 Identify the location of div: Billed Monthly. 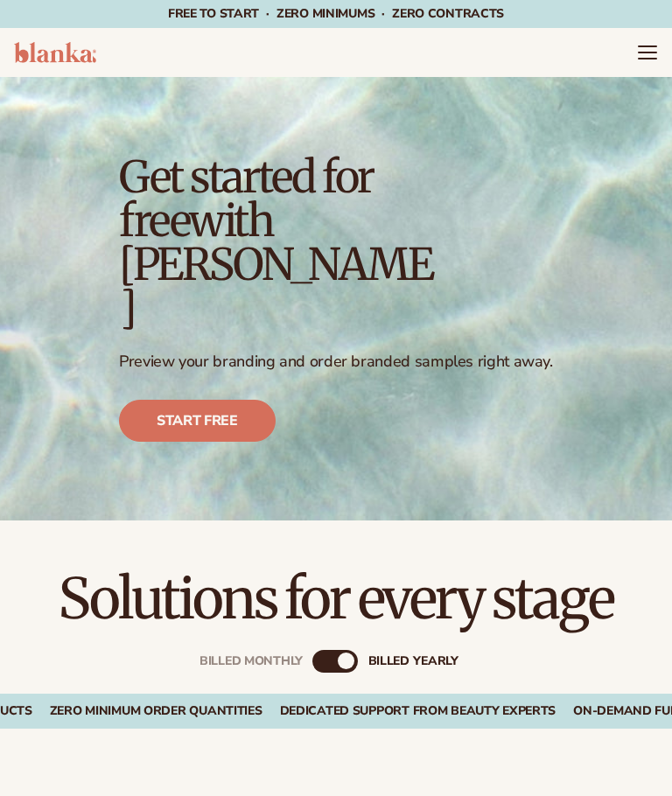
(251, 661).